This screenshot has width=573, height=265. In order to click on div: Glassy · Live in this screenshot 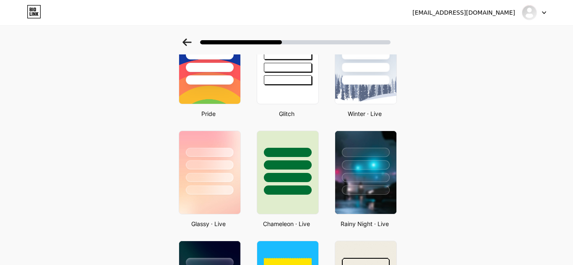, I will do `click(208, 224)`.